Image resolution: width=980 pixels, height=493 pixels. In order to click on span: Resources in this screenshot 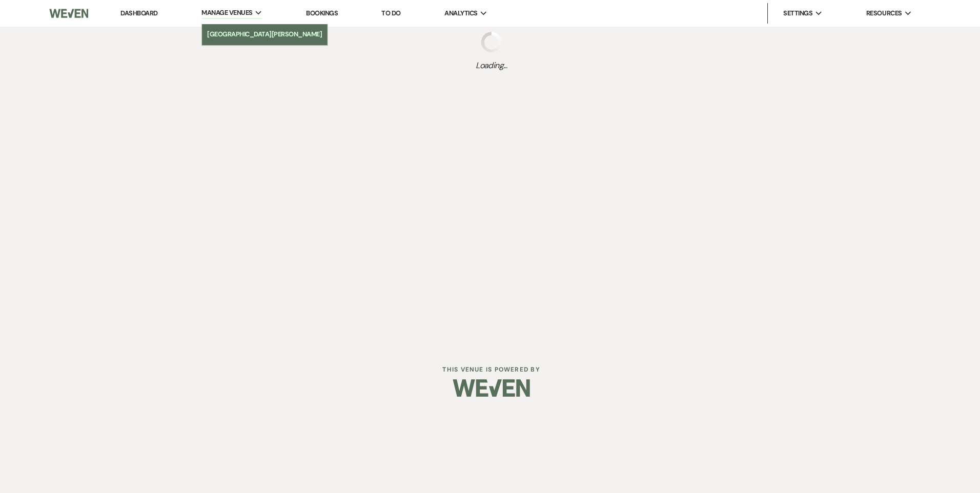, I will do `click(881, 13)`.